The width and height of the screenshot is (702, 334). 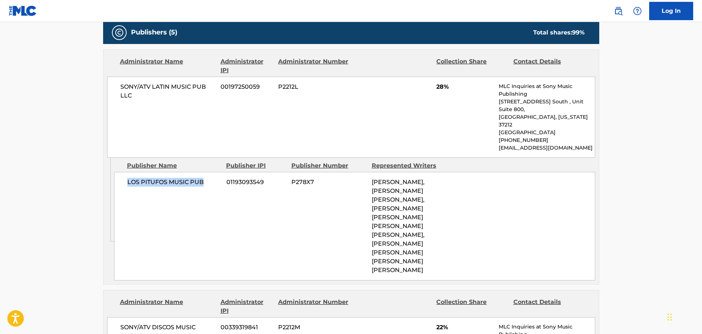 I want to click on div: Drag, so click(x=670, y=317).